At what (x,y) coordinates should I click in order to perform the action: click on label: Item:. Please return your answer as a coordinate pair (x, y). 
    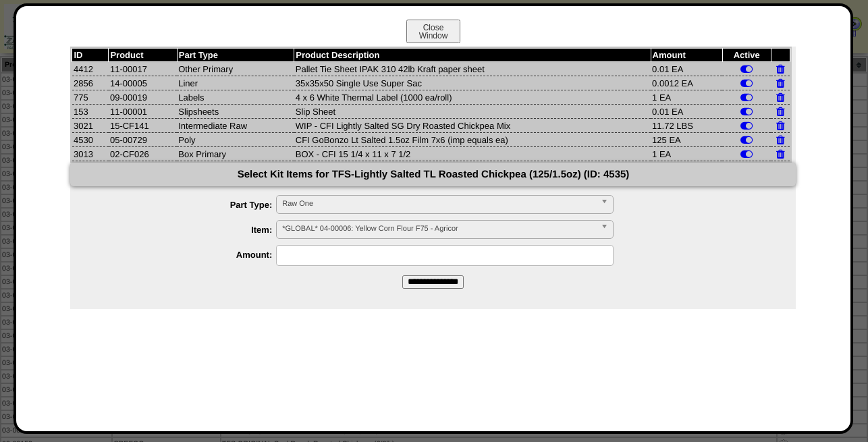
    Looking at the image, I should click on (186, 230).